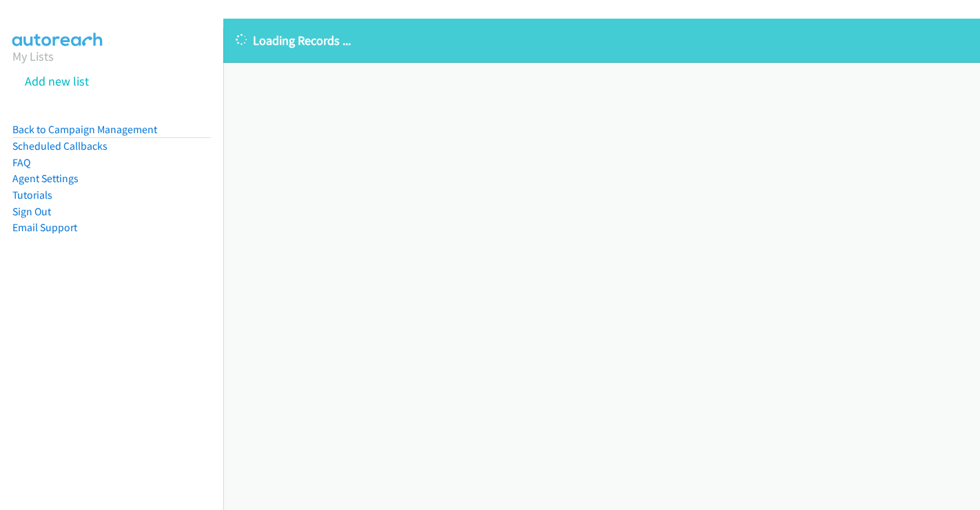 This screenshot has width=980, height=510. Describe the element at coordinates (57, 81) in the screenshot. I see `a: Add new list` at that location.